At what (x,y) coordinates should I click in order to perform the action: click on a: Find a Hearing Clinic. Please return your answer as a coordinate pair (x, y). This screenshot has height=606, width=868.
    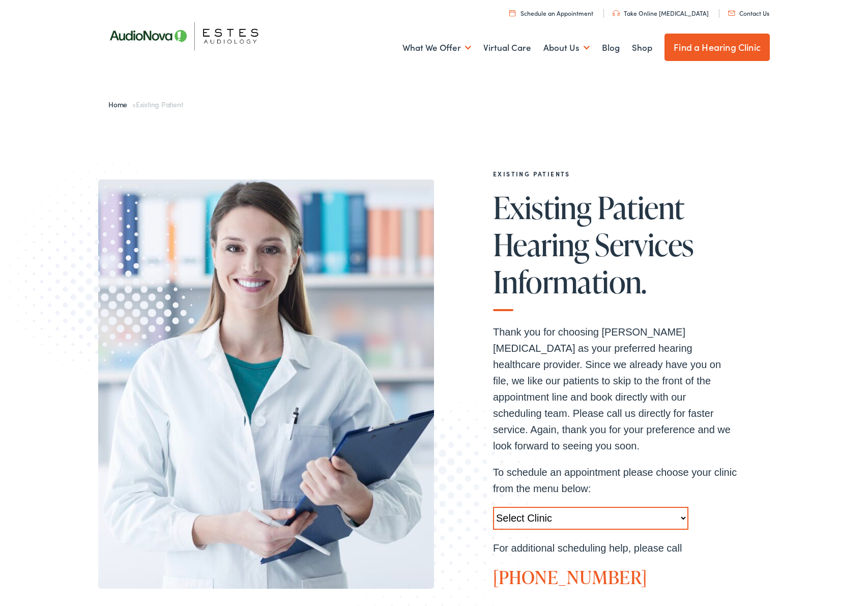
    Looking at the image, I should click on (717, 47).